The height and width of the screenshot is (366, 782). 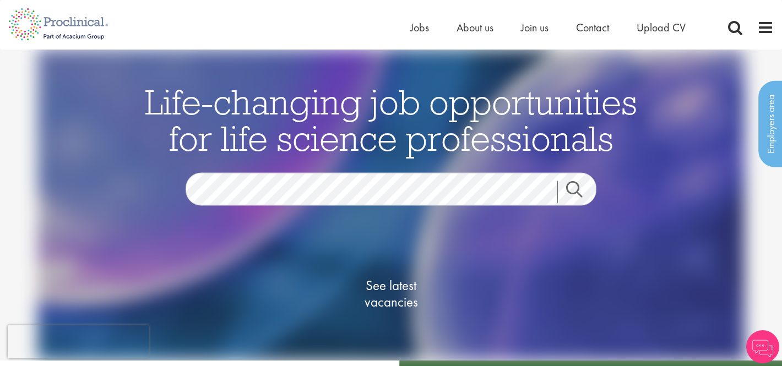 I want to click on span: Life-changing job opportunities for life science professionals, so click(x=391, y=119).